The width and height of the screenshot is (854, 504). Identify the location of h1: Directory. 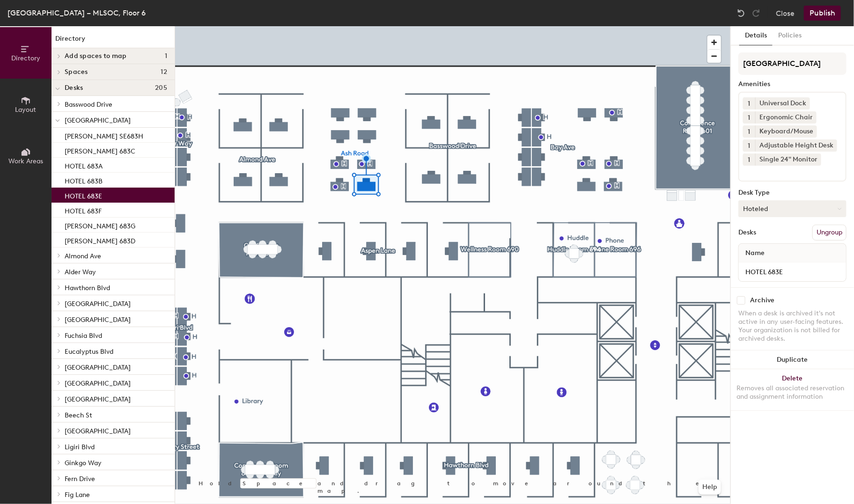
(113, 40).